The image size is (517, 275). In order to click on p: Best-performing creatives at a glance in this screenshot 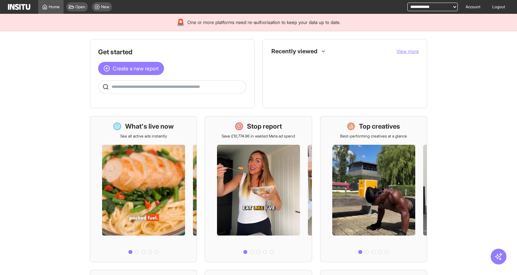, I will do `click(373, 136)`.